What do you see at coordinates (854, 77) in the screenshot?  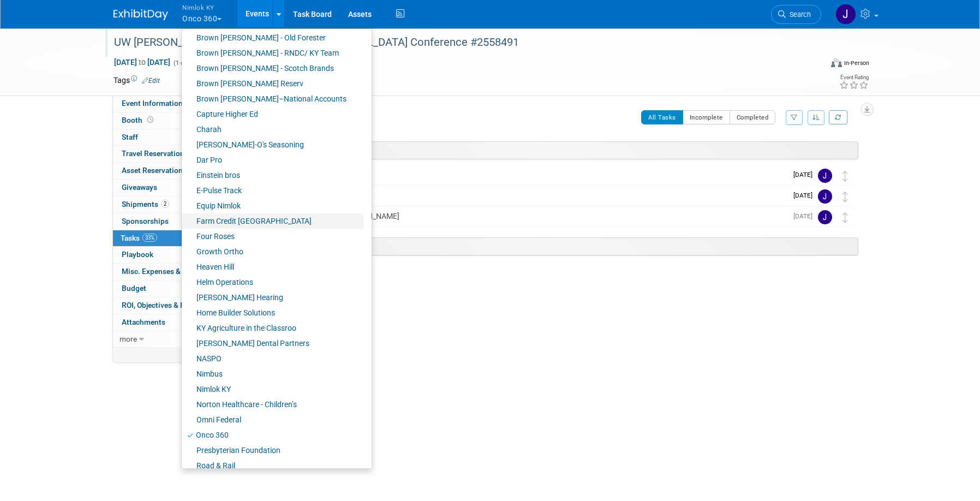 I see `div: Event Rating` at bounding box center [854, 77].